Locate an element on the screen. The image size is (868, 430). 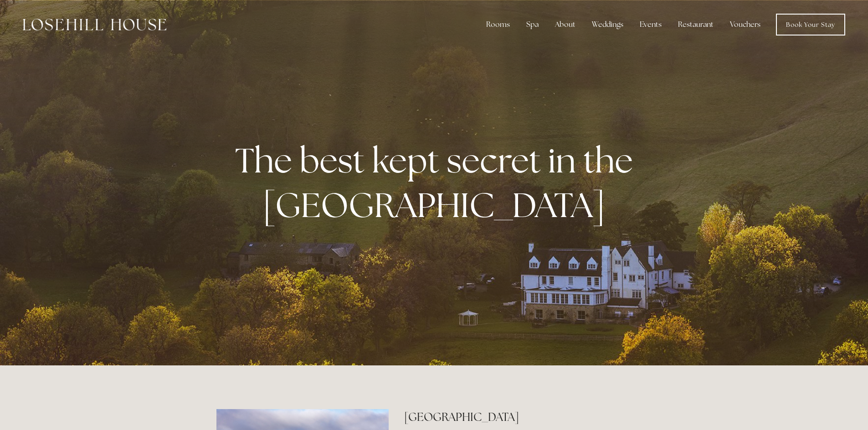
a: Vouchers is located at coordinates (745, 25).